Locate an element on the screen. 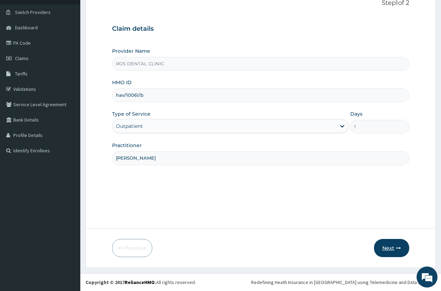 Image resolution: width=441 pixels, height=291 pixels. a: RelianceHMO is located at coordinates (140, 282).